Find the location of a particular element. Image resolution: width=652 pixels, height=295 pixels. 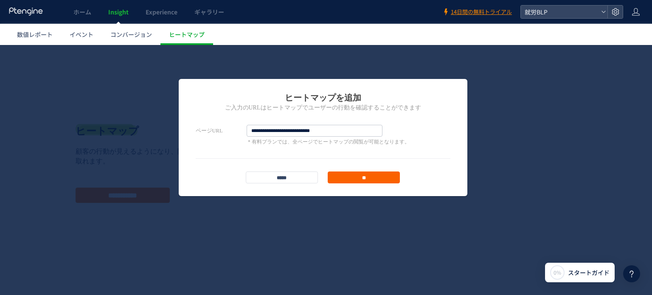

span: Insight is located at coordinates (118, 12).